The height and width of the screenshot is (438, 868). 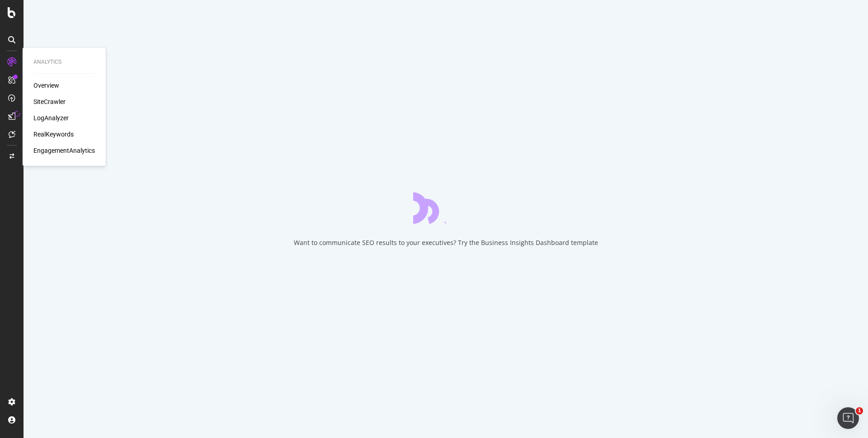 I want to click on div: animation, so click(x=446, y=207).